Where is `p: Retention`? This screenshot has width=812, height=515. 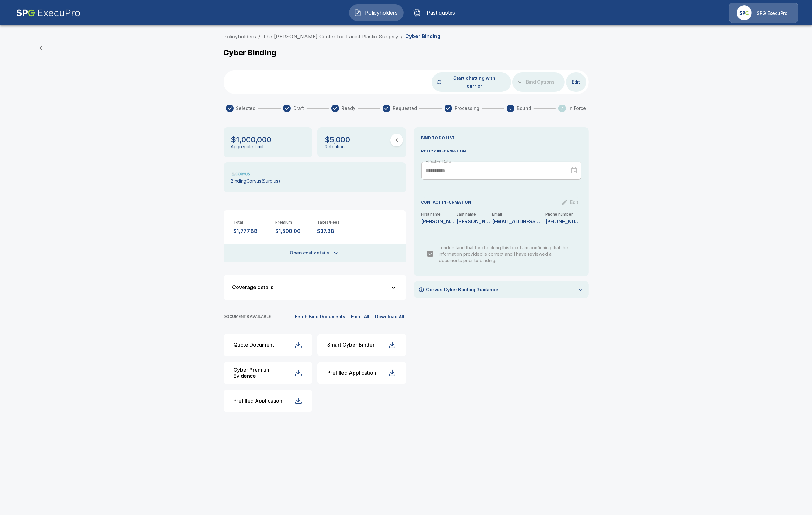
p: Retention is located at coordinates (335, 146).